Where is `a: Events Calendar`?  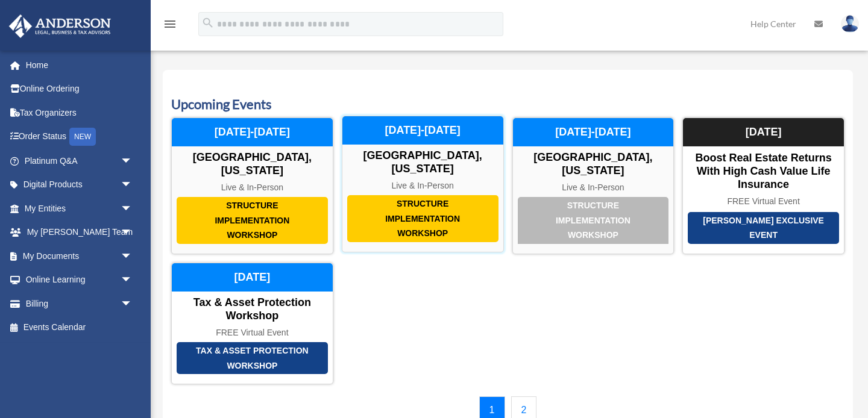 a: Events Calendar is located at coordinates (77, 328).